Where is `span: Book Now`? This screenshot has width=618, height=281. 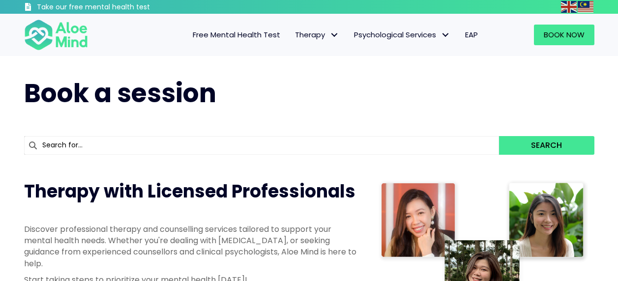 span: Book Now is located at coordinates (564, 34).